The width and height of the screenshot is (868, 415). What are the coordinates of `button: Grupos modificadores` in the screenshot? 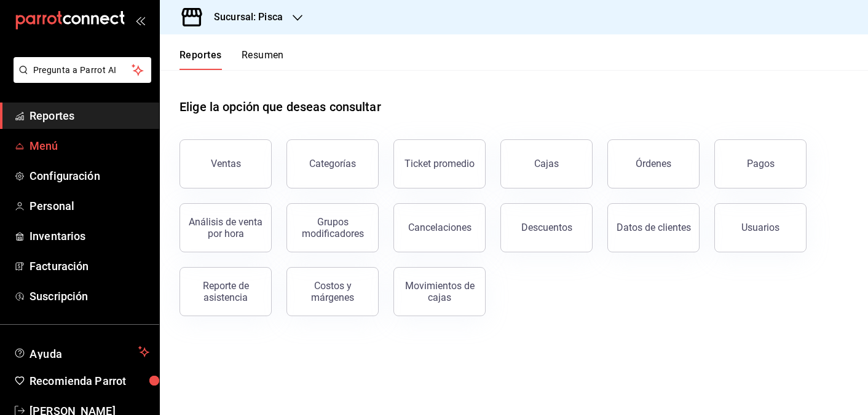 It's located at (333, 228).